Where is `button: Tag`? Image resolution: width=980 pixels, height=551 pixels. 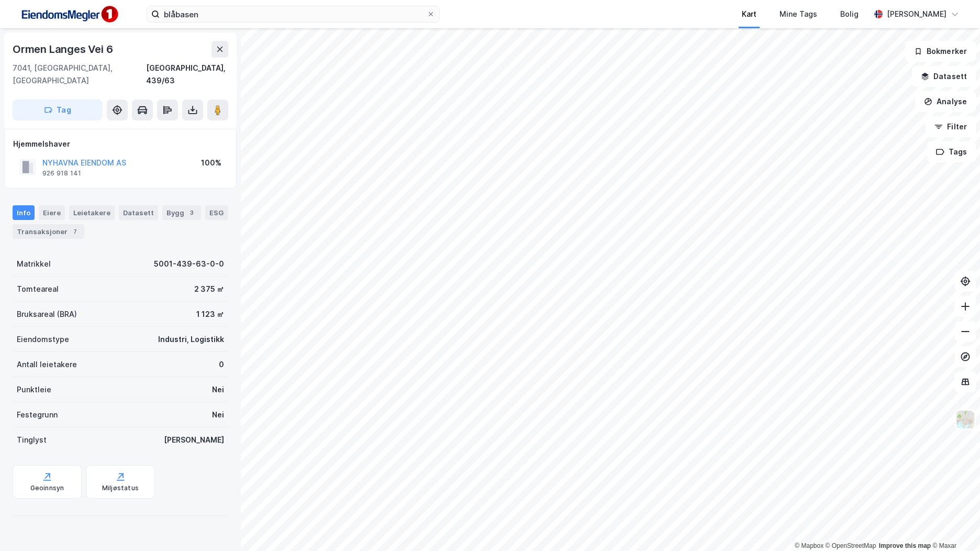
button: Tag is located at coordinates (58, 110).